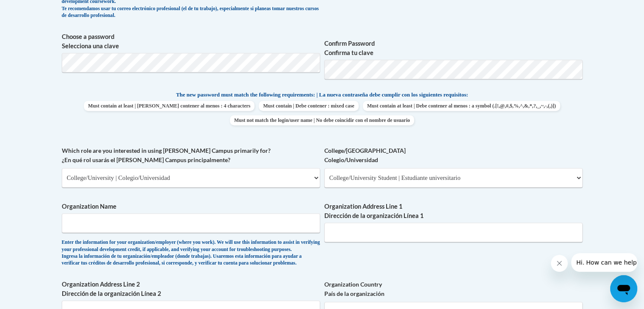  What do you see at coordinates (191, 254) in the screenshot?
I see `div: Enter the information for your organization/employer (where you work). We will use this informati...` at bounding box center [191, 254].